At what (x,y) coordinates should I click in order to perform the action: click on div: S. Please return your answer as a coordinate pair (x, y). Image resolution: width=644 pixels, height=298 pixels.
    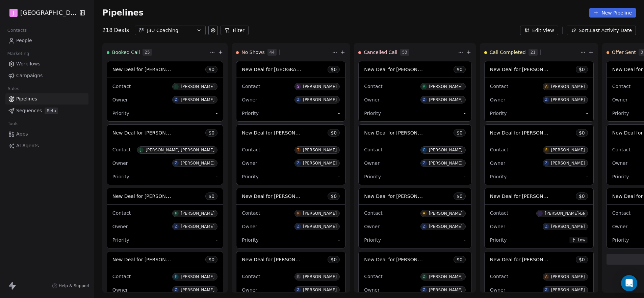
    Looking at the image, I should click on (546, 150).